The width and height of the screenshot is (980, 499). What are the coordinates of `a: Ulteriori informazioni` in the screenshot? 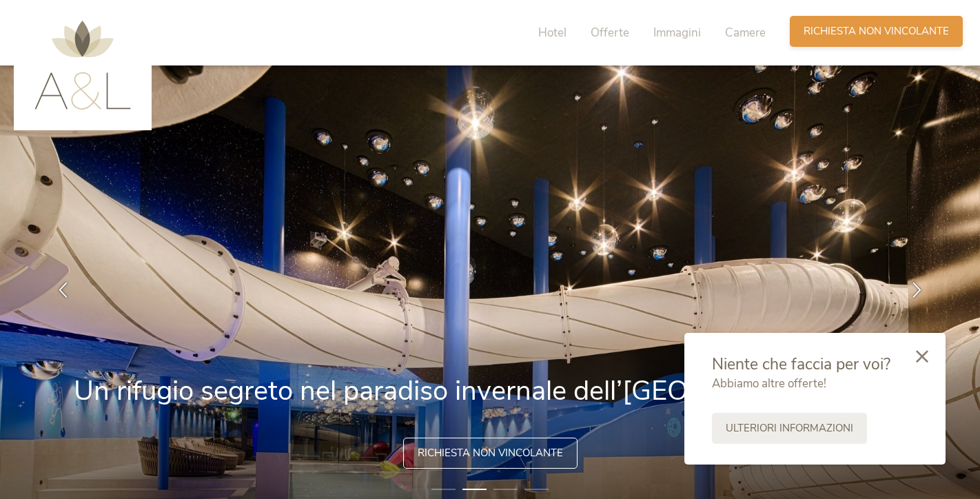 It's located at (789, 428).